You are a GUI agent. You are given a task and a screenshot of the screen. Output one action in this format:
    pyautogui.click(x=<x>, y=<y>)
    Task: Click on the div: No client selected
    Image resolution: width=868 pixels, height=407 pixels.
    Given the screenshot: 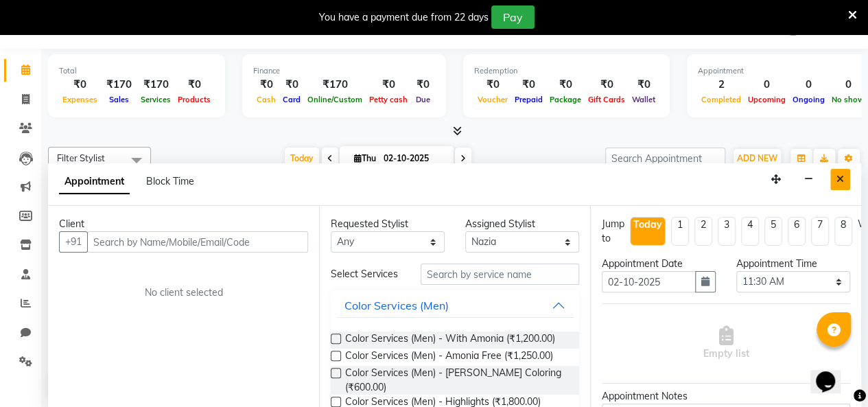 What is the action you would take?
    pyautogui.click(x=183, y=292)
    